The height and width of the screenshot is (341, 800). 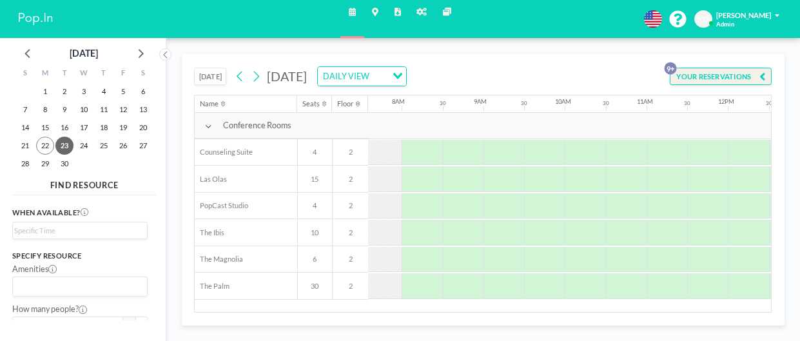 I want to click on div: 8AM, so click(x=398, y=102).